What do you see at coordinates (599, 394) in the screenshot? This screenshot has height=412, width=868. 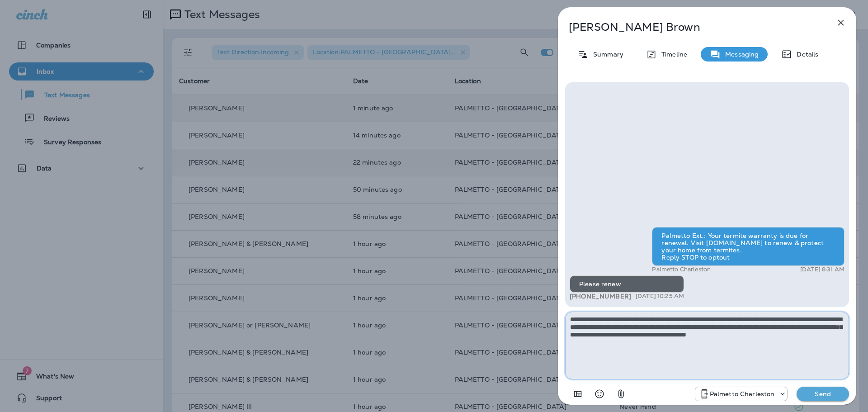 I see `button: Select an emoji` at bounding box center [599, 394].